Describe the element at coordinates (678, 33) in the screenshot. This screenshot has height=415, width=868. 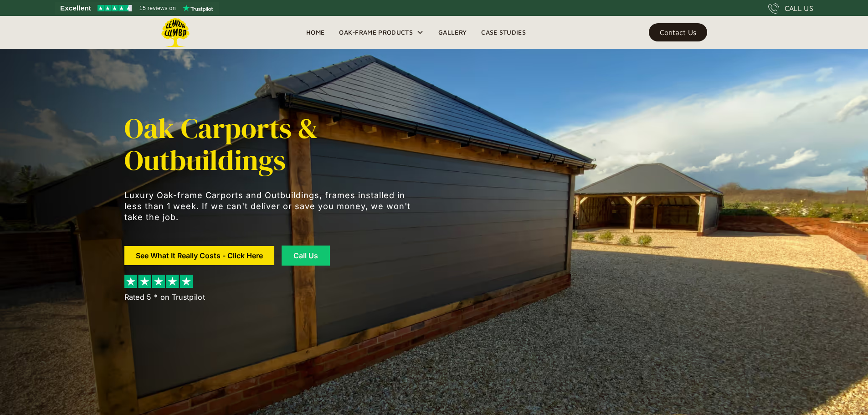
I see `div: Contact Us` at that location.